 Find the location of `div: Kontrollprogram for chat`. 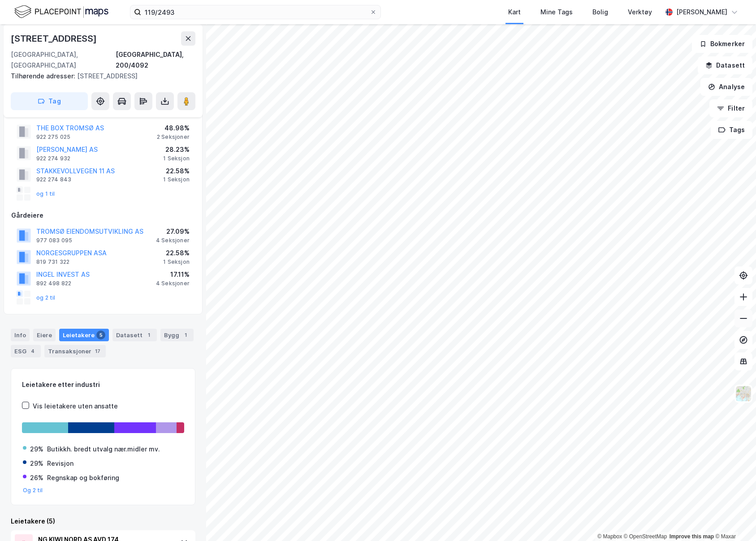

div: Kontrollprogram for chat is located at coordinates (734, 520).